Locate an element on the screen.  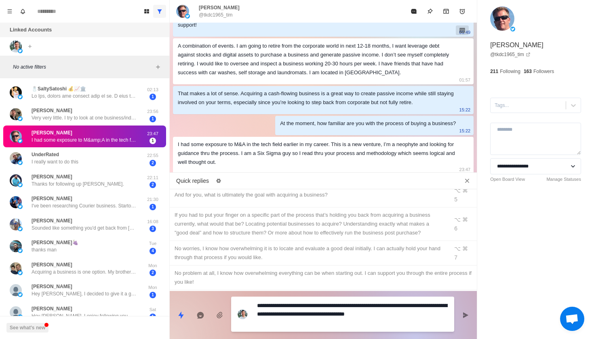
p: Sat is located at coordinates (153, 310).